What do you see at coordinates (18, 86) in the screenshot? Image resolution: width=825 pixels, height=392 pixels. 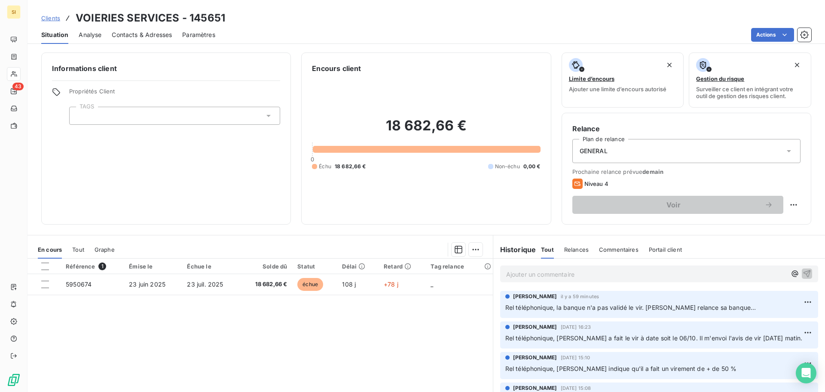 I see `span: 43` at bounding box center [18, 86].